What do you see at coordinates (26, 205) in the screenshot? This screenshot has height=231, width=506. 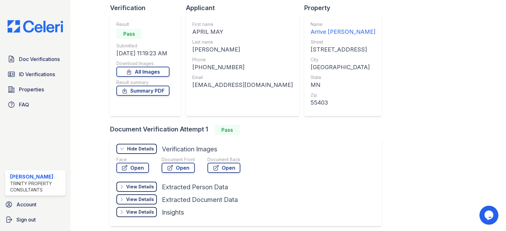 I see `span: Account` at bounding box center [26, 205].